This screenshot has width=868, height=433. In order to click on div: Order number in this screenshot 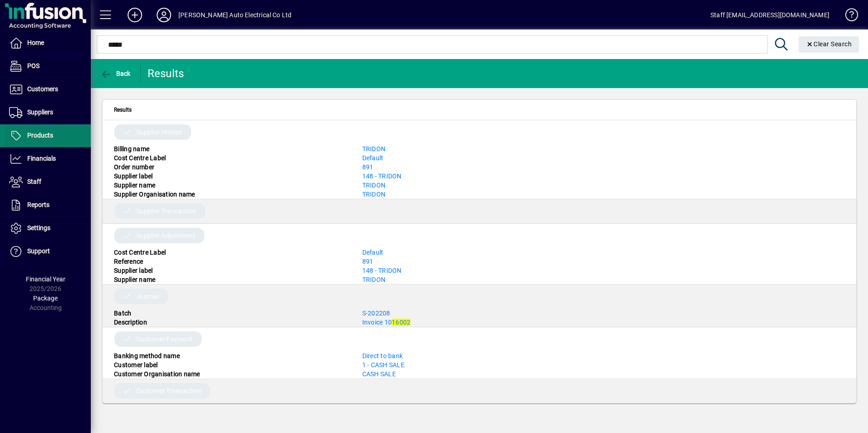, I will do `click(231, 167)`.